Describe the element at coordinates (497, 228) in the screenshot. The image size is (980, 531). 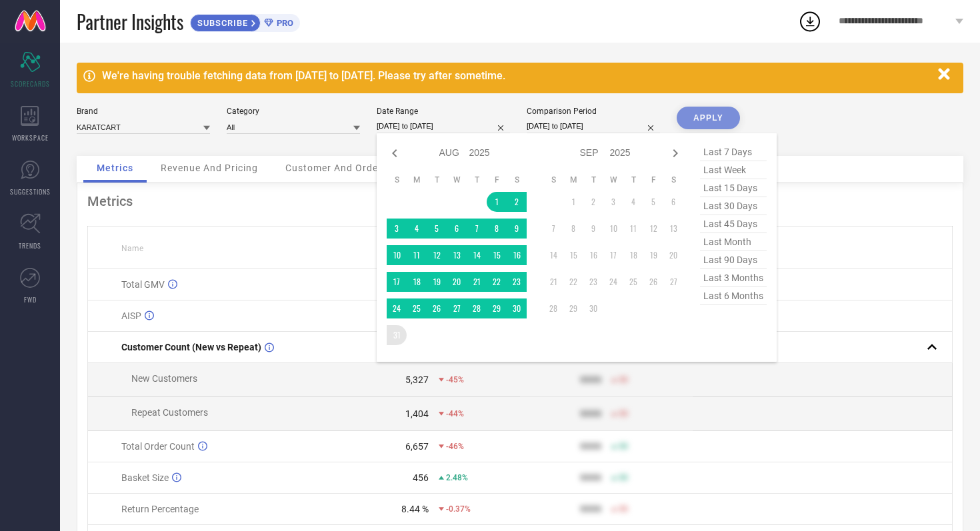
I see `td: Fri Aug 08 2025` at that location.